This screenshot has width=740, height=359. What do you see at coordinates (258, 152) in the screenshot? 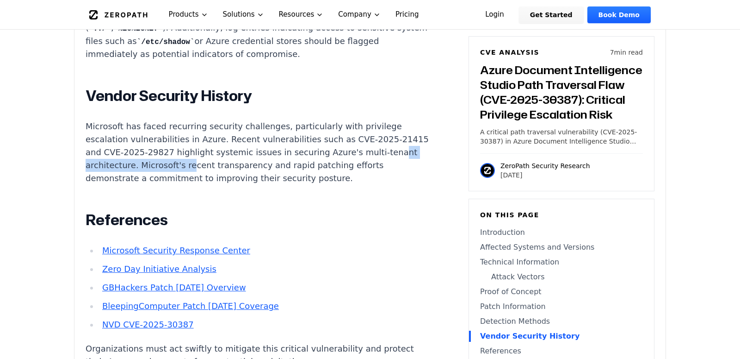
I see `p: Microsoft has faced recurring security challenges, particularly with privilege escalation vulnera...` at bounding box center [258, 152].